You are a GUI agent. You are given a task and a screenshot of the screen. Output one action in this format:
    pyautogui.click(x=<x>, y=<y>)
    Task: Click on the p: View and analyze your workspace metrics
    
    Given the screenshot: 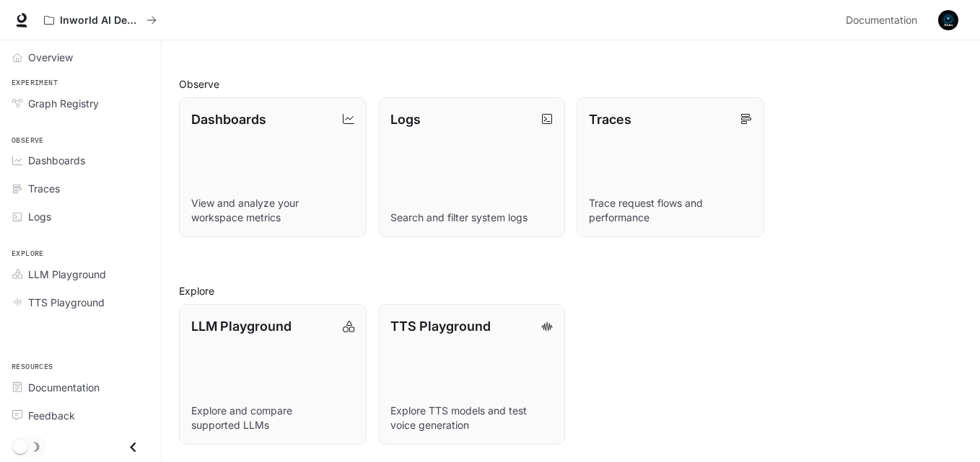 What is the action you would take?
    pyautogui.click(x=273, y=211)
    